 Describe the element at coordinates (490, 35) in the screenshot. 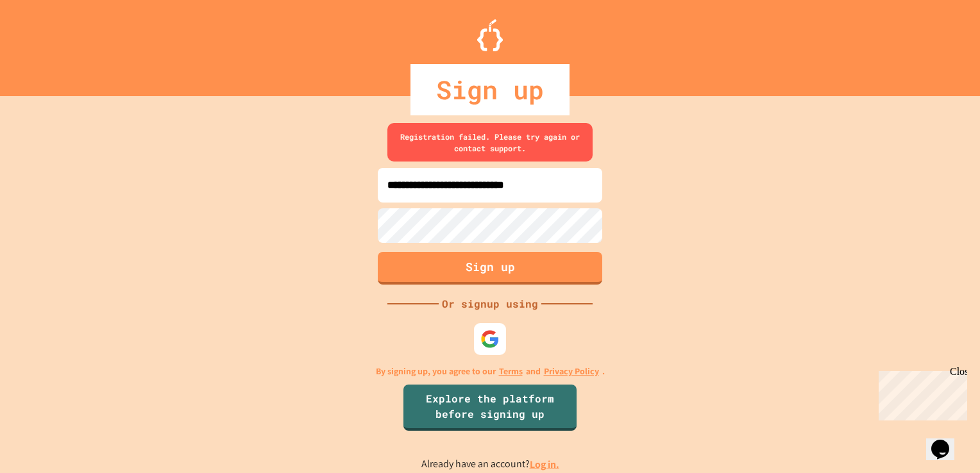

I see `img: Logo.svg` at that location.